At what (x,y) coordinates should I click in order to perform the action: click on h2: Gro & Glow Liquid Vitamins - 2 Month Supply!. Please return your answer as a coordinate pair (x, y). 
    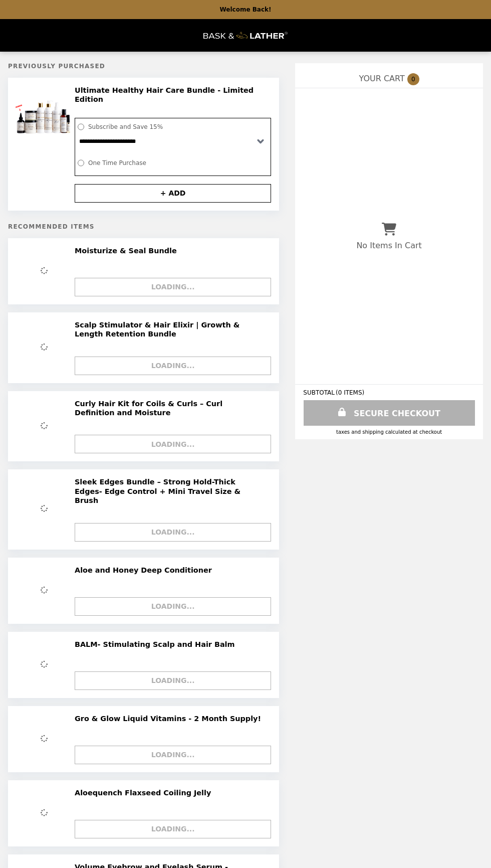
    Looking at the image, I should click on (170, 718).